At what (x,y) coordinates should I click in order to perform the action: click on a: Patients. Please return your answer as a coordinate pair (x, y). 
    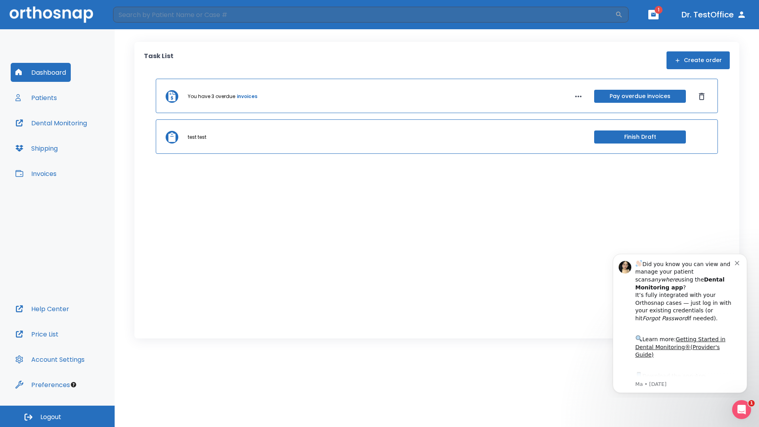
    Looking at the image, I should click on (36, 98).